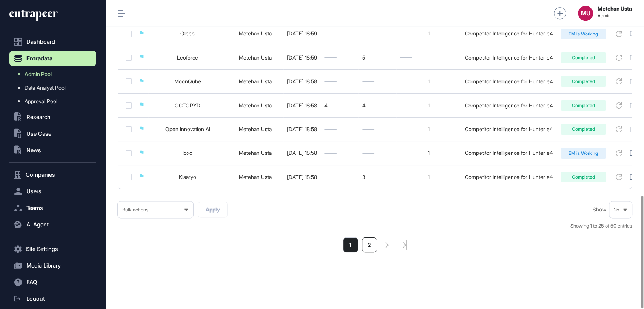 The image size is (644, 309). Describe the element at coordinates (370, 245) in the screenshot. I see `a: 2` at that location.